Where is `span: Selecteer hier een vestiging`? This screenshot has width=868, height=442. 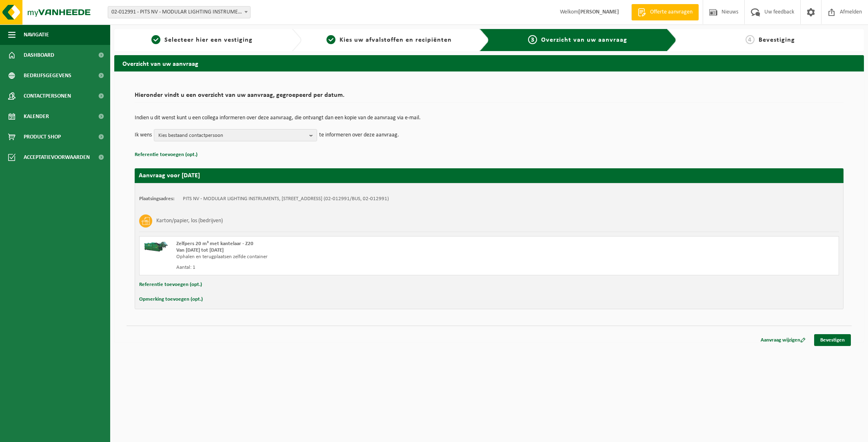 span: Selecteer hier een vestiging is located at coordinates (208, 40).